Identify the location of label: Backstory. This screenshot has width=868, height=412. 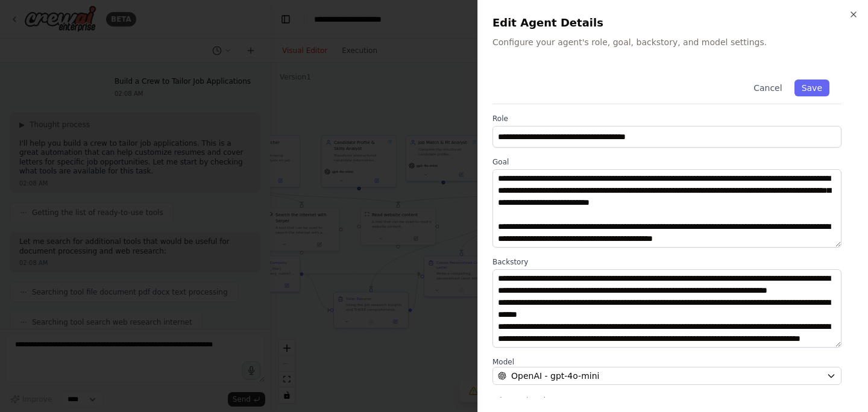
(666, 262).